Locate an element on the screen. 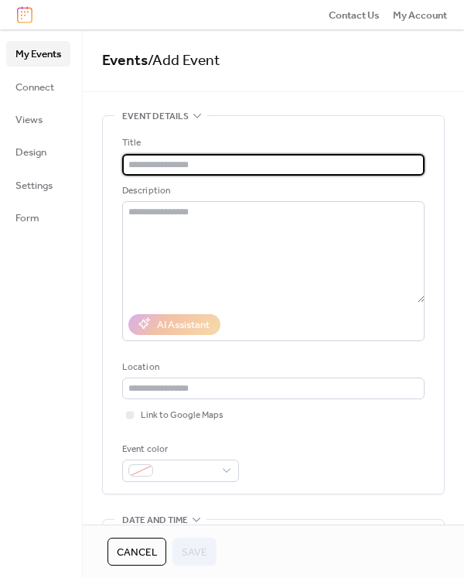 The width and height of the screenshot is (464, 578). button: Cancel is located at coordinates (137, 552).